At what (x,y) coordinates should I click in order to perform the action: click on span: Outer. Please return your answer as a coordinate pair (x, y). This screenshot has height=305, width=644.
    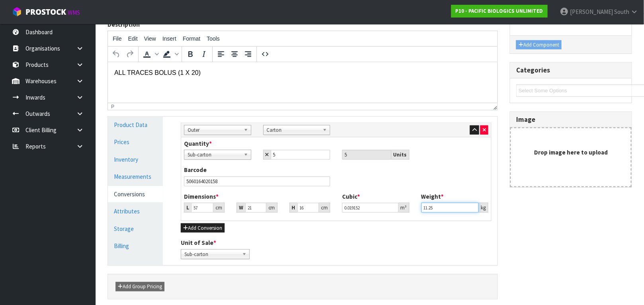
    Looking at the image, I should click on (214, 130).